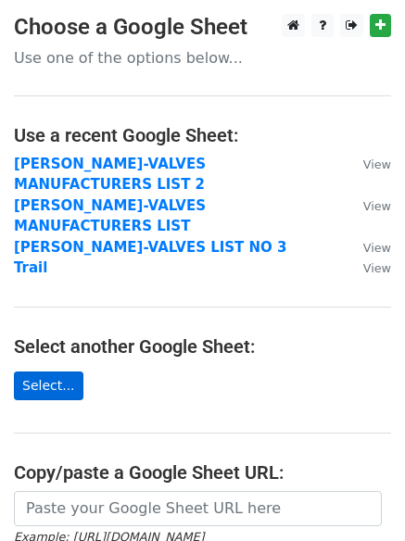  I want to click on a: Trail, so click(31, 268).